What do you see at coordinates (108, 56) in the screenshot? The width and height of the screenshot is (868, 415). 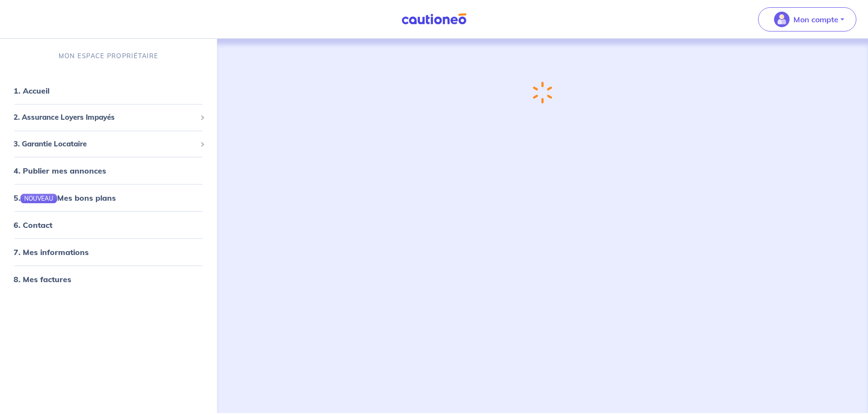 I see `p: MON ESPACE PROPRIÉTAIRE` at bounding box center [108, 56].